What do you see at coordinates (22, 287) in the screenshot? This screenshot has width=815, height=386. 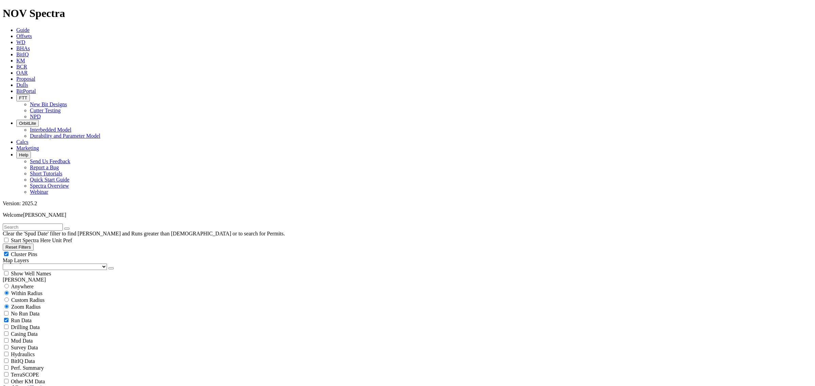 I see `span: Anywhere` at bounding box center [22, 287].